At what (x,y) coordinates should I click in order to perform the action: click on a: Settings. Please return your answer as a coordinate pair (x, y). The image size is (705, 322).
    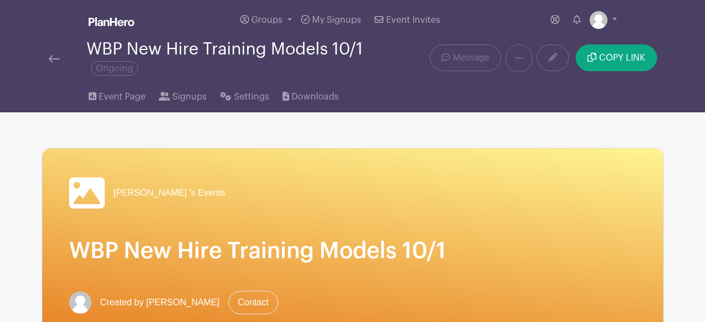
    Looking at the image, I should click on (244, 95).